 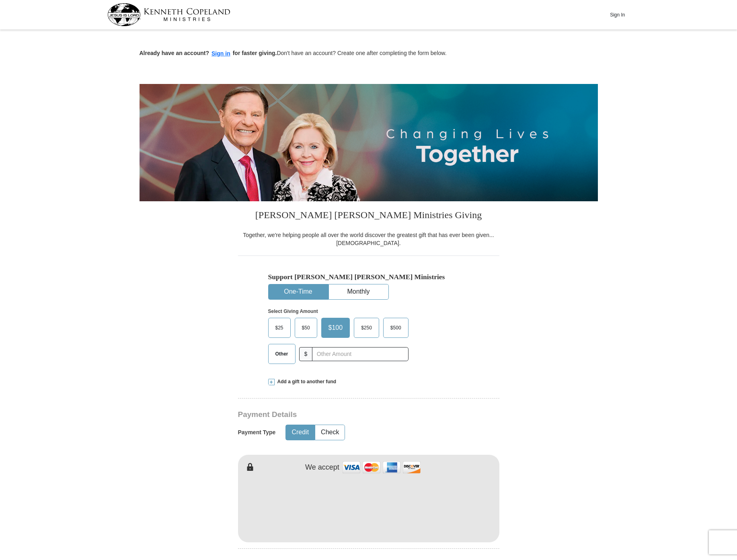 What do you see at coordinates (368, 54) in the screenshot?
I see `p: Don't have an account? Create one after completing the form below.` at bounding box center [368, 54].